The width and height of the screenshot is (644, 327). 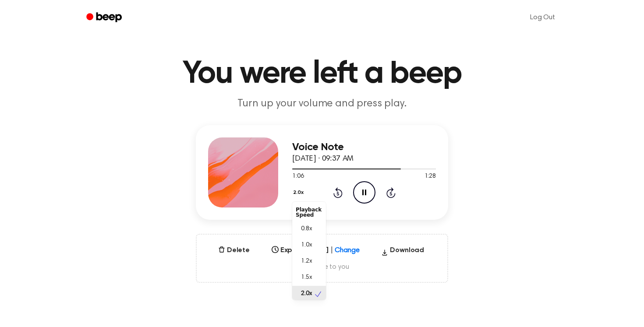 What do you see at coordinates (306, 245) in the screenshot?
I see `span: 1.0x` at bounding box center [306, 245].